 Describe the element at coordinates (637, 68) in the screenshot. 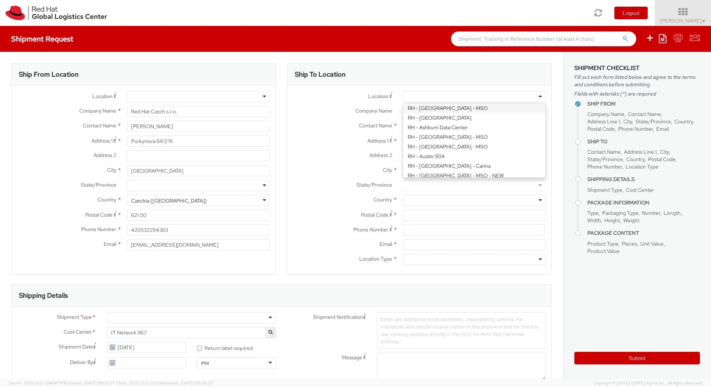

I see `h3: Shipment Checklist` at that location.